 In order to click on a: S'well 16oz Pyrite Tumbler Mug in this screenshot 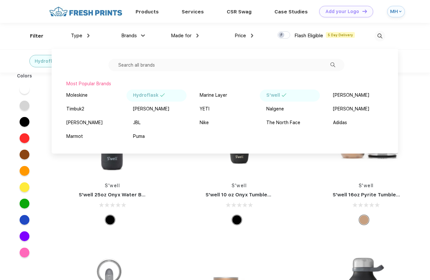, I will do `click(371, 195)`.